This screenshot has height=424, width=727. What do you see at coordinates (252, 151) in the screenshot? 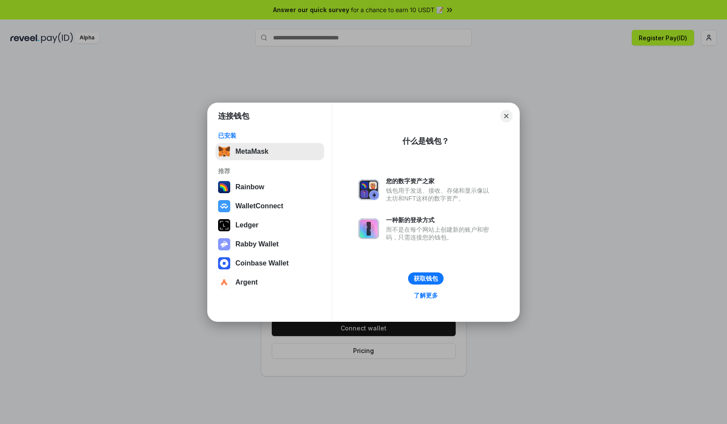
I see `div: MetaMask` at bounding box center [252, 151].